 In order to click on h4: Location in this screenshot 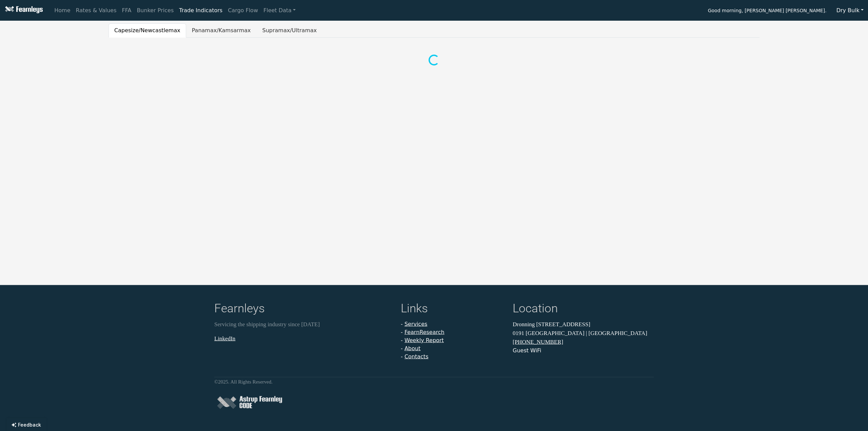, I will do `click(583, 309)`.